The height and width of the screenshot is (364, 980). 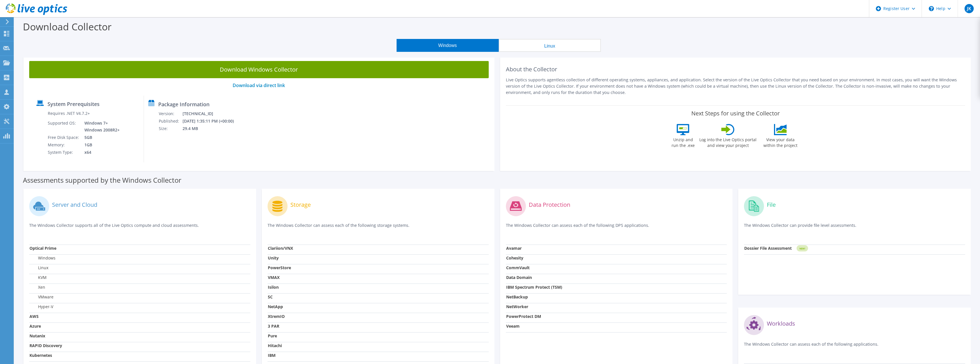 What do you see at coordinates (514, 258) in the screenshot?
I see `strong: Cohesity` at bounding box center [514, 258].